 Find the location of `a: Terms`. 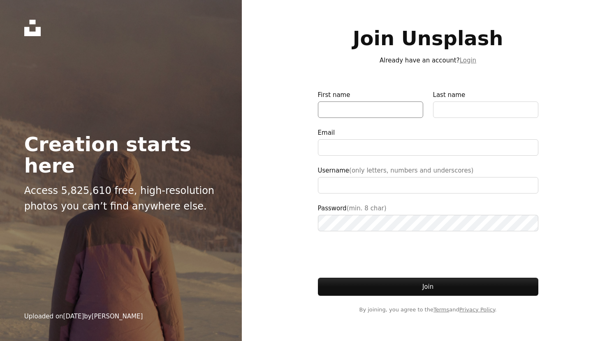

a: Terms is located at coordinates (441, 310).